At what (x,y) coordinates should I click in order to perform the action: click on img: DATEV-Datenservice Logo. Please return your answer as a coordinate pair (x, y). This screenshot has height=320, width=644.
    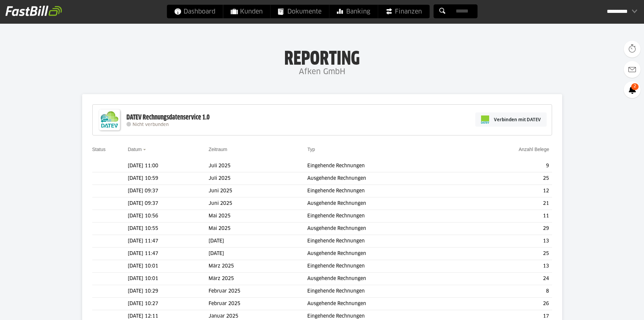
    Looking at the image, I should click on (110, 120).